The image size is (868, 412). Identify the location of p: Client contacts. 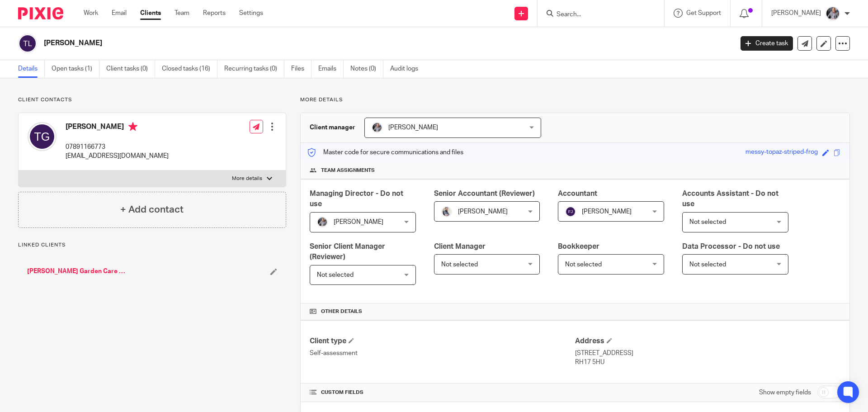
(152, 100).